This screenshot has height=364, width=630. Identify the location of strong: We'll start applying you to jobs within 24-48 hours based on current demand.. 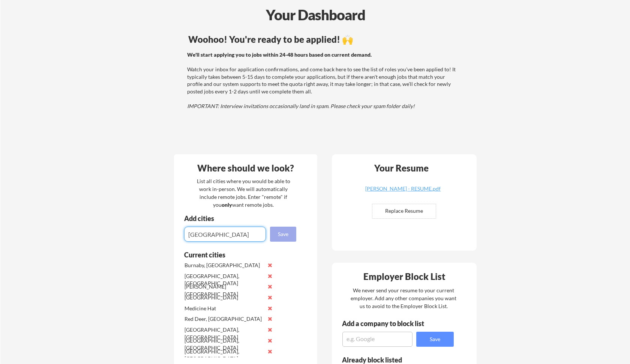
(279, 54).